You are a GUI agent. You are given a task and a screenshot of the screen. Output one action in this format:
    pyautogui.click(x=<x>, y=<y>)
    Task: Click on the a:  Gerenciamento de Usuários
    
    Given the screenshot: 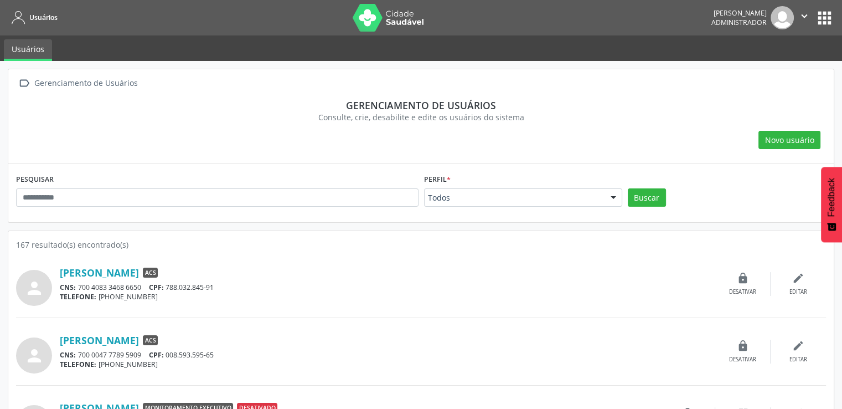 What is the action you would take?
    pyautogui.click(x=78, y=83)
    